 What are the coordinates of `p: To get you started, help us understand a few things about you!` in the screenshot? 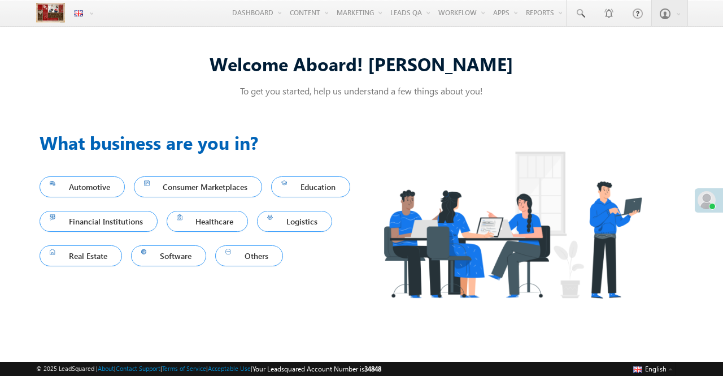 It's located at (361, 90).